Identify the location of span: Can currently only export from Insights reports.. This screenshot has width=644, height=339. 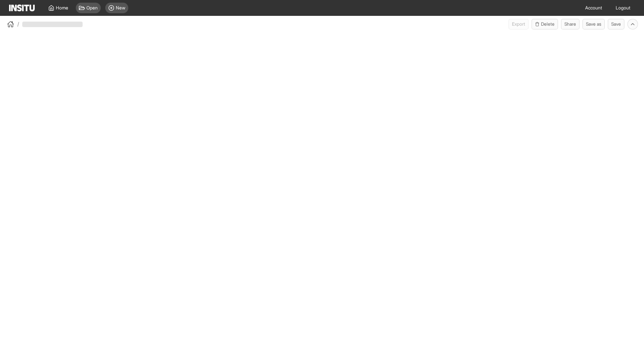
(518, 24).